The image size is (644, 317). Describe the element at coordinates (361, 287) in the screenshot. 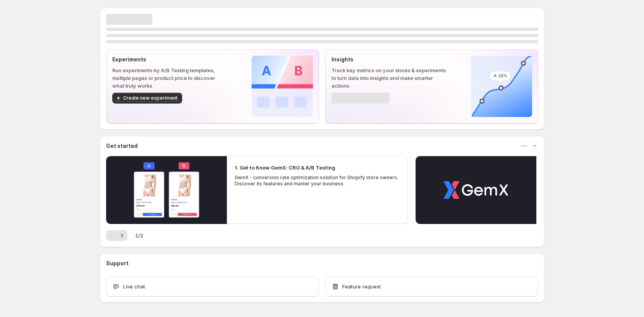

I see `span: Feature request` at that location.